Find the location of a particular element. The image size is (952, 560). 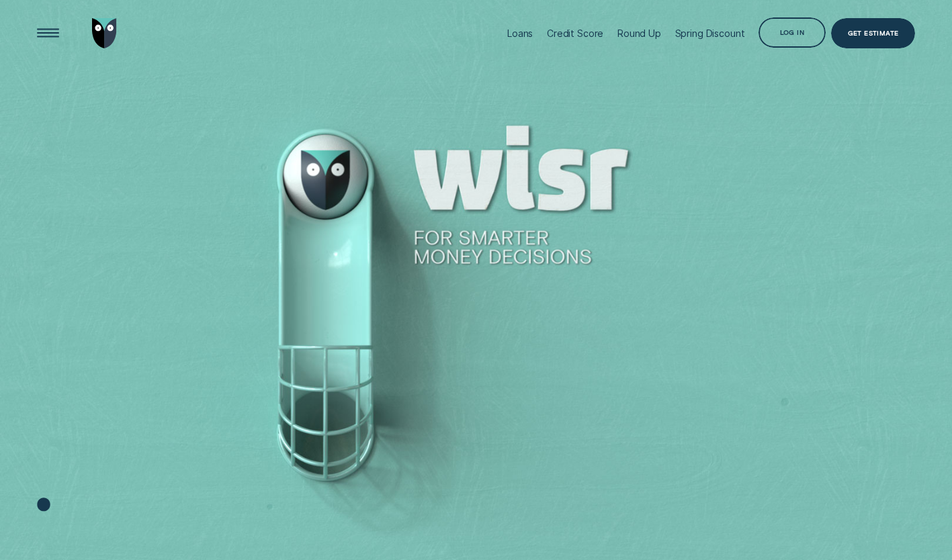

div: Round Up is located at coordinates (640, 33).